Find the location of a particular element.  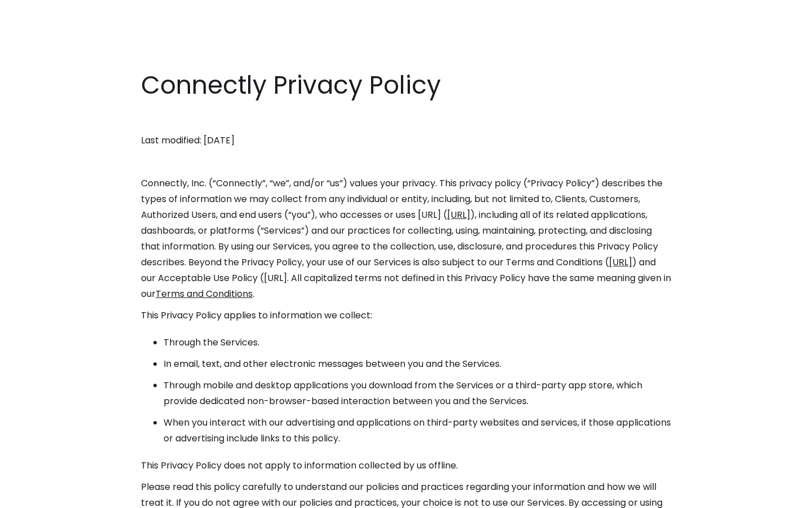

h1: Connectly Privacy Policy is located at coordinates (406, 85).